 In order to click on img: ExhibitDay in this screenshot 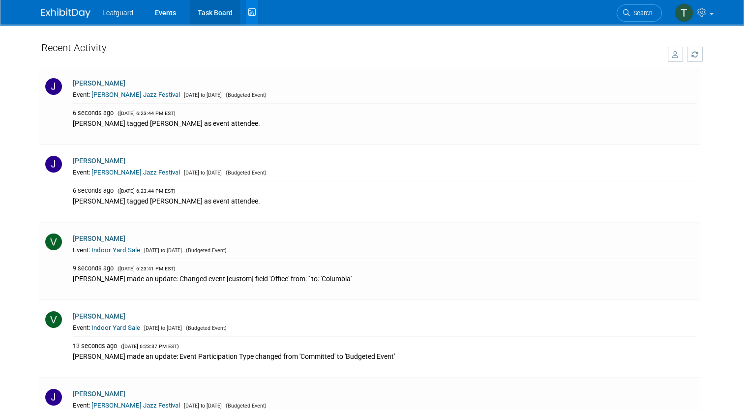, I will do `click(66, 13)`.